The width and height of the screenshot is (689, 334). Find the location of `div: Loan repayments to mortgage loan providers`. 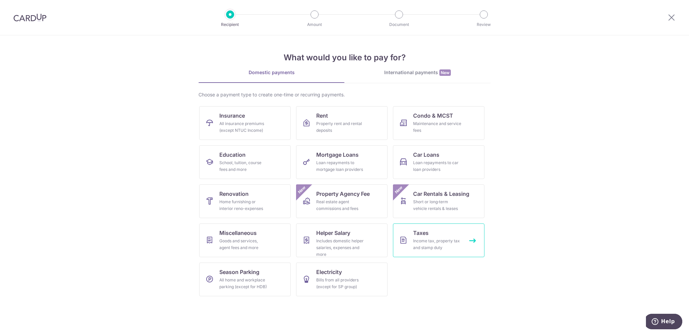

div: Loan repayments to mortgage loan providers is located at coordinates (341, 166).